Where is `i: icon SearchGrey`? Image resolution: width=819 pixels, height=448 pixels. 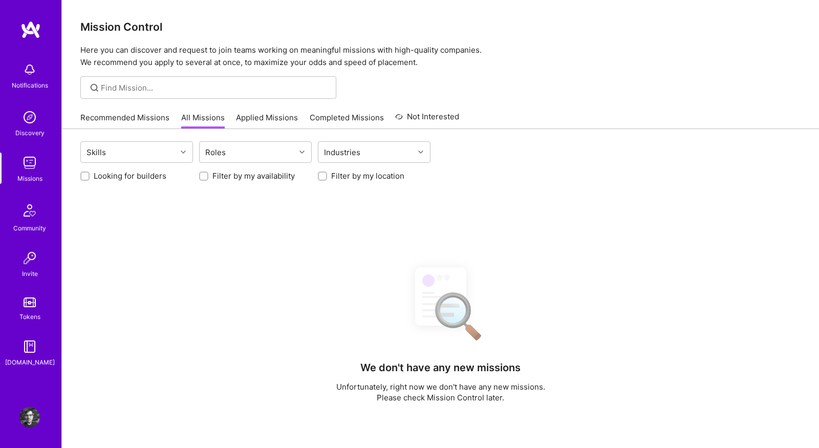 i: icon SearchGrey is located at coordinates (94, 88).